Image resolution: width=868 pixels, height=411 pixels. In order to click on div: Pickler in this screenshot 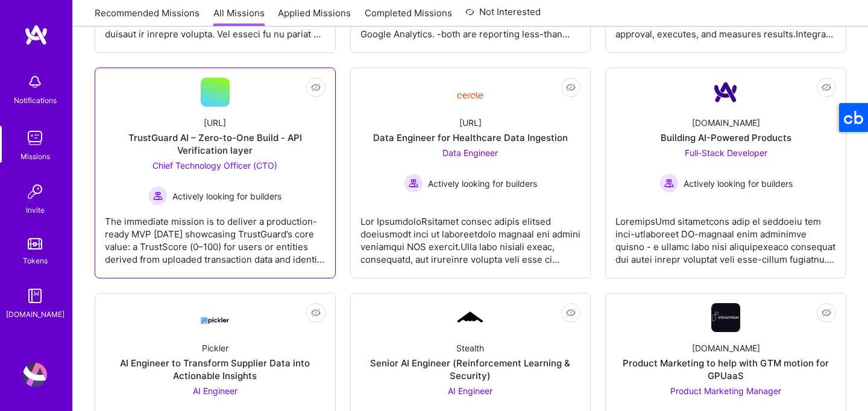, I will do `click(216, 347)`.